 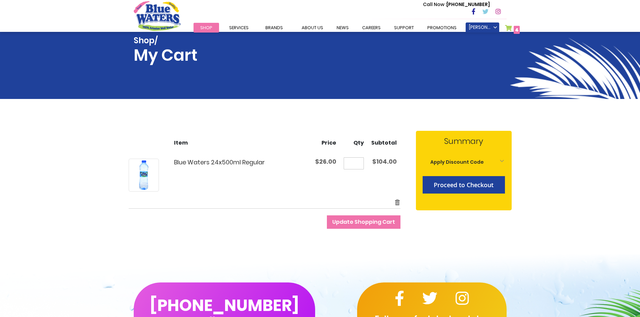 I want to click on a: News, so click(x=342, y=28).